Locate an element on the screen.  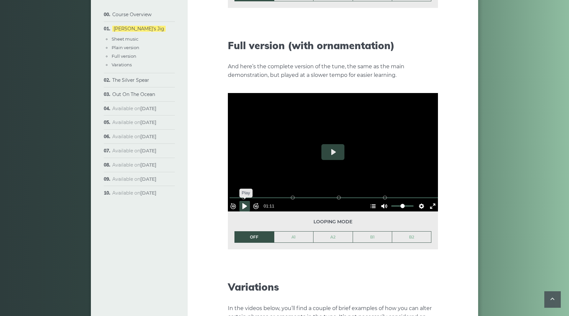
a: Full version is located at coordinates (124, 56).